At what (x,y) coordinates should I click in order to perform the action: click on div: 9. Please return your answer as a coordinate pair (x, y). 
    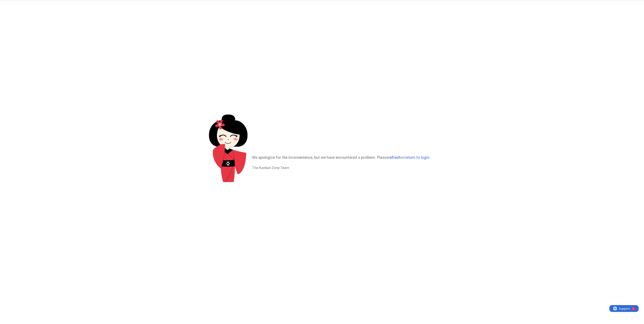
    Looking at the image, I should click on (24, 4).